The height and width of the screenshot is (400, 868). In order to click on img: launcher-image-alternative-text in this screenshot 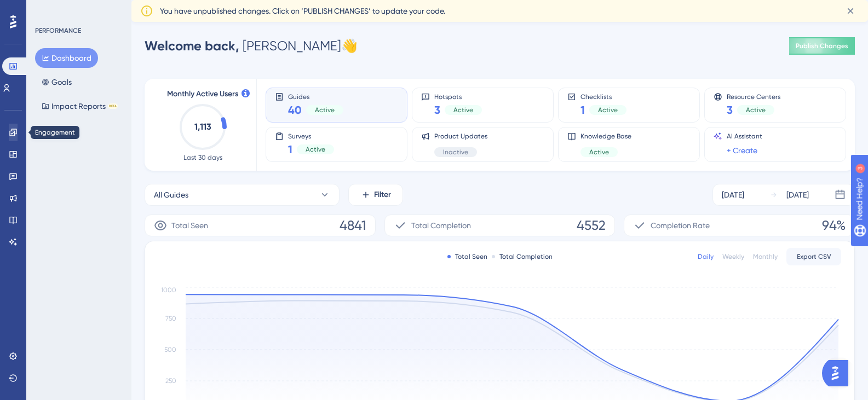, I will do `click(13, 16)`.